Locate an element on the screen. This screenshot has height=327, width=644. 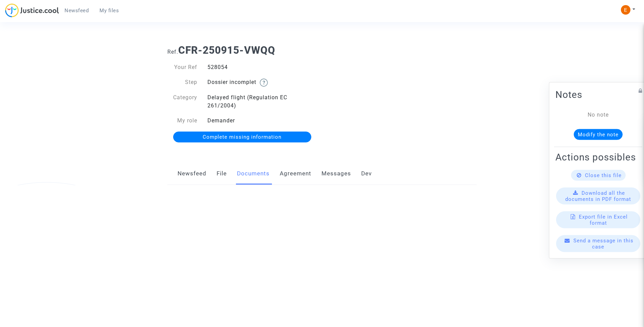
div: Delayed flight (Regulation EC 261/2004) is located at coordinates (262, 102).